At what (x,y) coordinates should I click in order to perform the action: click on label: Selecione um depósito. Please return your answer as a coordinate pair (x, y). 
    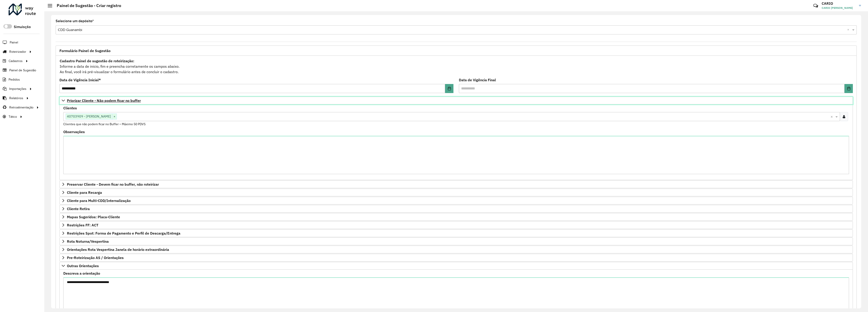
    Looking at the image, I should click on (75, 21).